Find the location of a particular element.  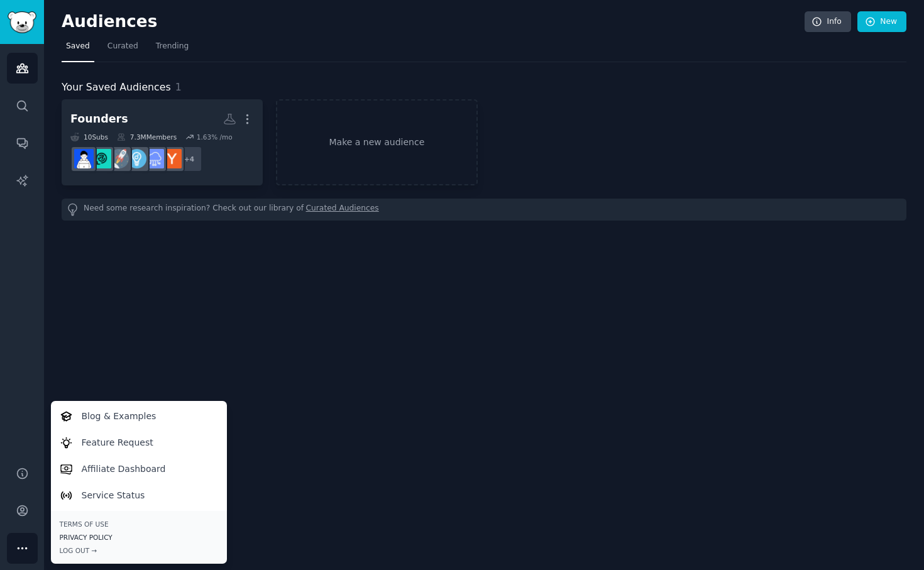

img: SaaS is located at coordinates (154, 158).